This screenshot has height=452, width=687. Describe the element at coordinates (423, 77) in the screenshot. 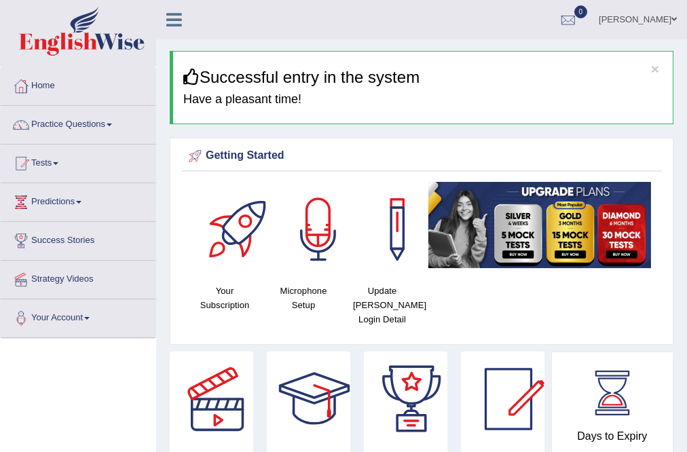

I see `h3: Successful entry in the system` at that location.